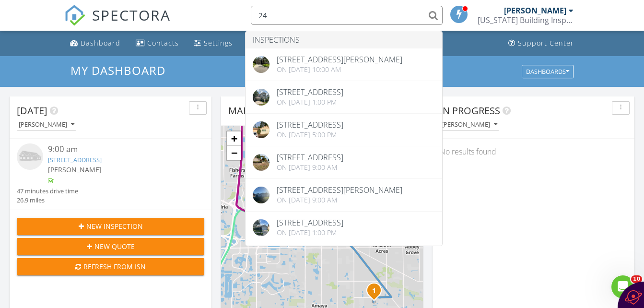 The height and width of the screenshot is (308, 644). Describe the element at coordinates (48, 200) in the screenshot. I see `div: 26.9 miles` at that location.